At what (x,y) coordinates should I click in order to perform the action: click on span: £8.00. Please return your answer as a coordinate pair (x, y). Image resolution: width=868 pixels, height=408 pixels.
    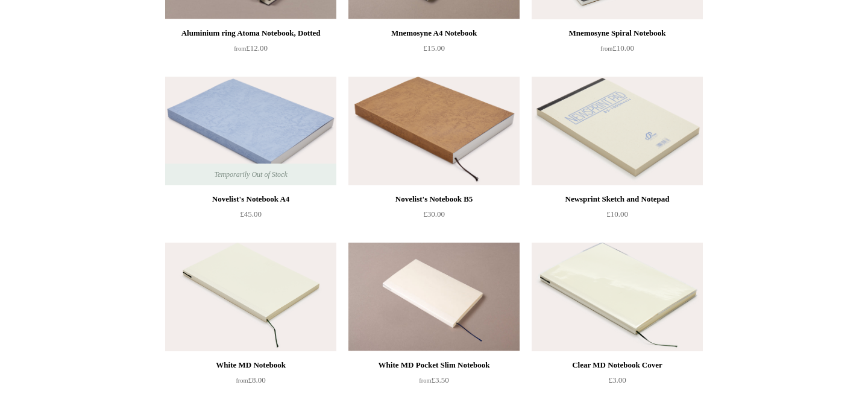
    Looking at the image, I should click on (250, 379).